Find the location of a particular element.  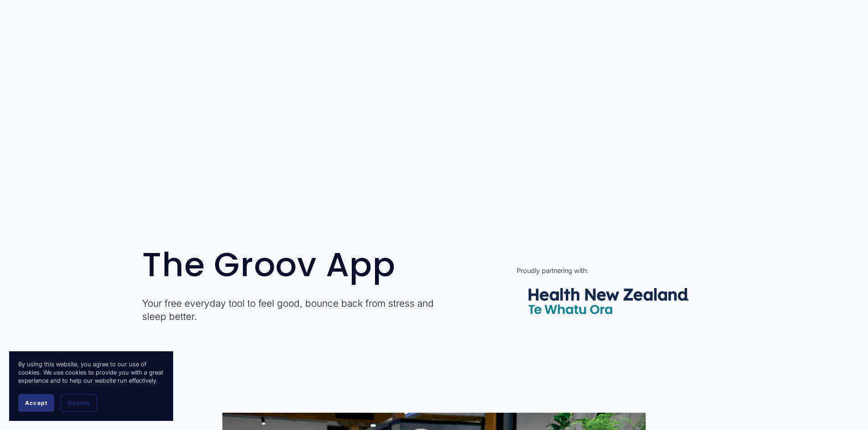

span: Accept is located at coordinates (36, 403).